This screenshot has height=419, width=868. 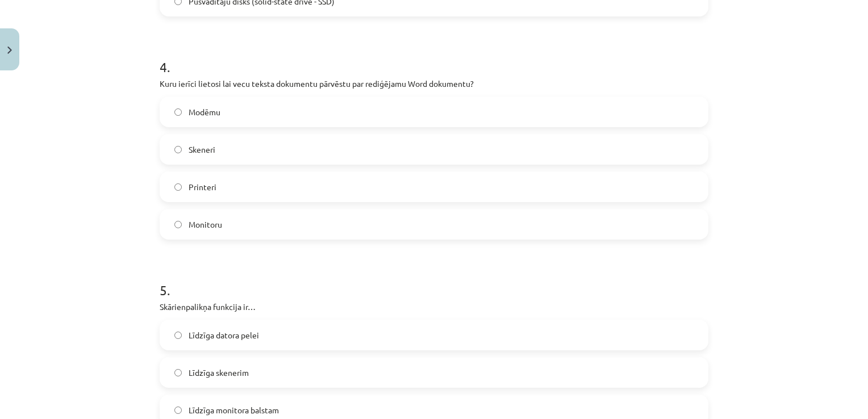 I want to click on input: Skeneri, so click(x=177, y=149).